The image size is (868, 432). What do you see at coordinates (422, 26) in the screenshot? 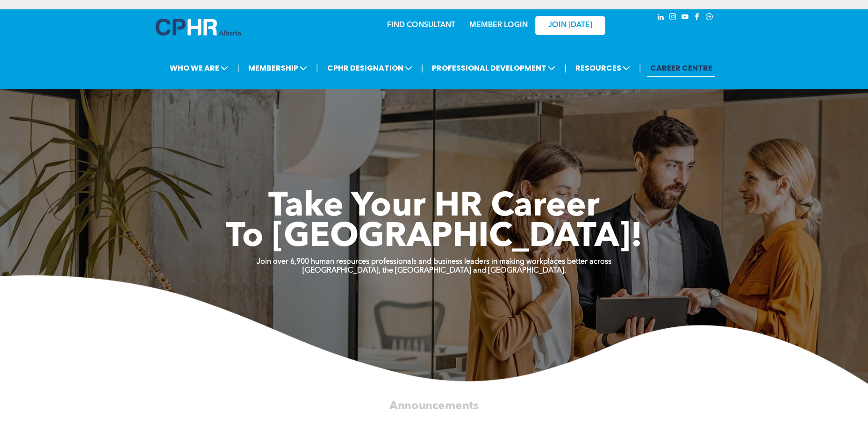
I see `a: FIND CONSULTANT` at bounding box center [422, 26].